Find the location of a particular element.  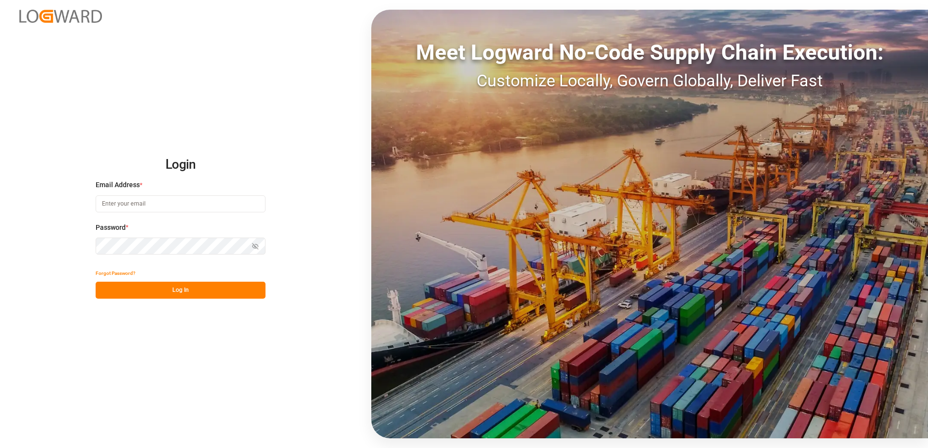

input: Enter your email is located at coordinates (181, 204).